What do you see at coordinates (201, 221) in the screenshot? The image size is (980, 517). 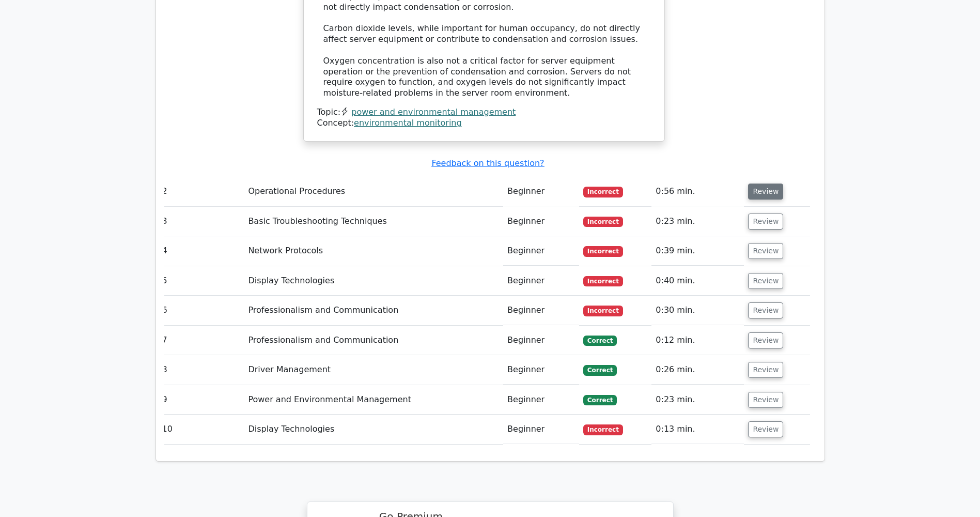 I see `td: 3` at bounding box center [201, 221].